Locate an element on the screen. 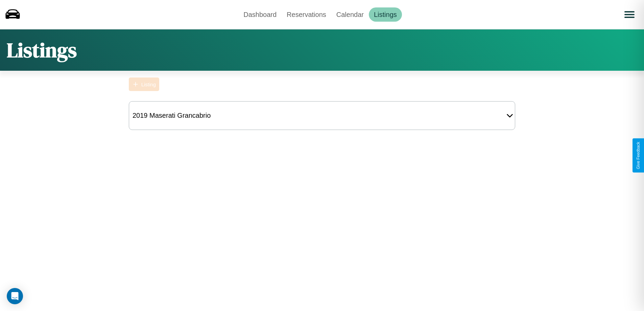 The width and height of the screenshot is (644, 311). div: Give Feedback is located at coordinates (638, 155).